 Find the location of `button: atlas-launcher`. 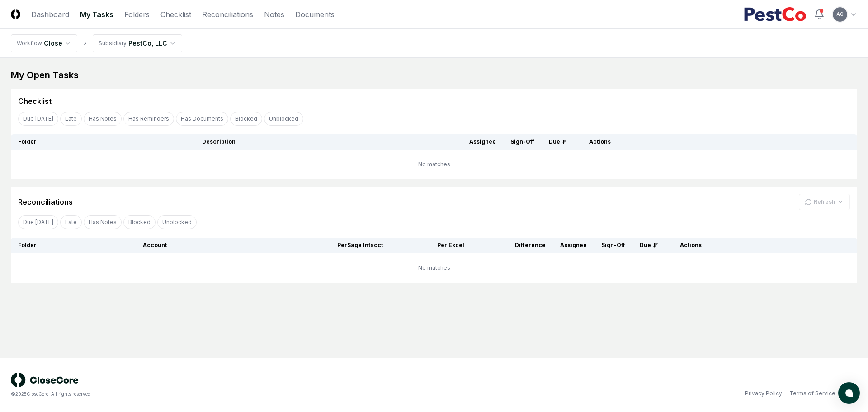

button: atlas-launcher is located at coordinates (849, 393).